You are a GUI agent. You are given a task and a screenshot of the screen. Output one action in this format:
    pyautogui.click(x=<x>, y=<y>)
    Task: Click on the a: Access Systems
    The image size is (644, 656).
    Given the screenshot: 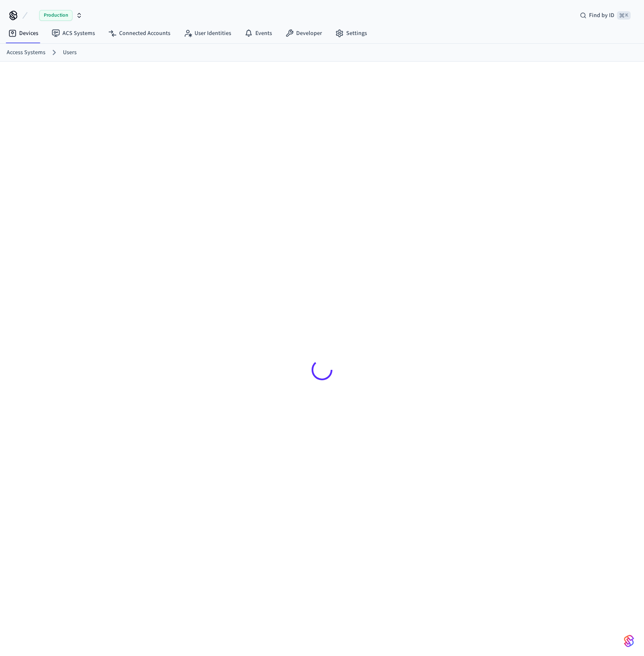 What is the action you would take?
    pyautogui.click(x=26, y=53)
    